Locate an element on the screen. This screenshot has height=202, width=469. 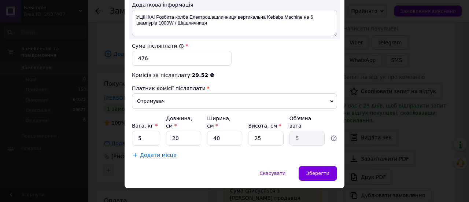
textarea: УЦІНКА! Розбита колба Електрошашличниця вертикальна Kebabs Machine на 6 шампурів 1000W / Шашличниця is located at coordinates (234, 23).